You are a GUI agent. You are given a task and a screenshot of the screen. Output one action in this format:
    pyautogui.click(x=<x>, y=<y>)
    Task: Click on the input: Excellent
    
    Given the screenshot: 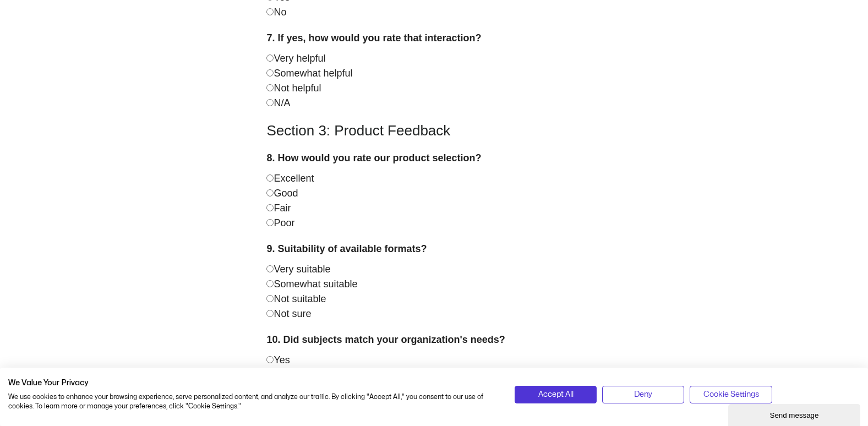 What is the action you would take?
    pyautogui.click(x=270, y=178)
    